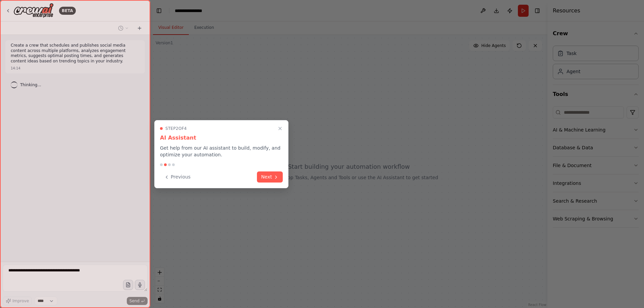 This screenshot has width=644, height=308. What do you see at coordinates (221, 151) in the screenshot?
I see `p: Get help from our AI assistant to build, modify, and optimize your automation.` at bounding box center [221, 151].